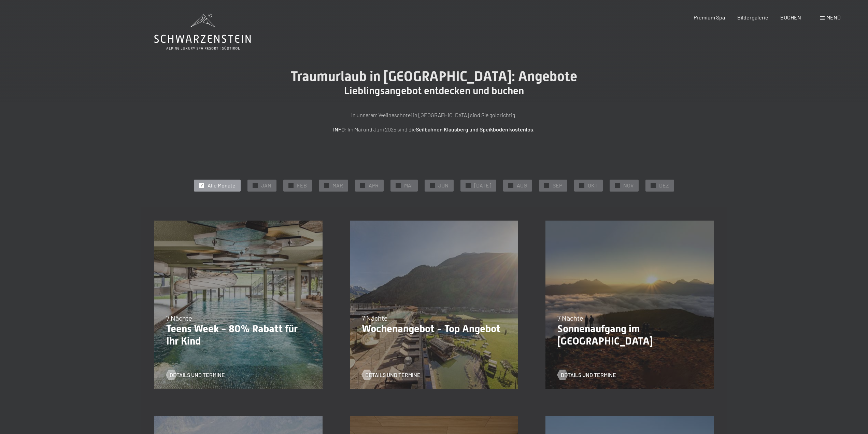 The image size is (868, 434). What do you see at coordinates (474, 129) in the screenshot?
I see `strong: Seilbahnen Klausberg und Speikboden kostenlos` at bounding box center [474, 129].